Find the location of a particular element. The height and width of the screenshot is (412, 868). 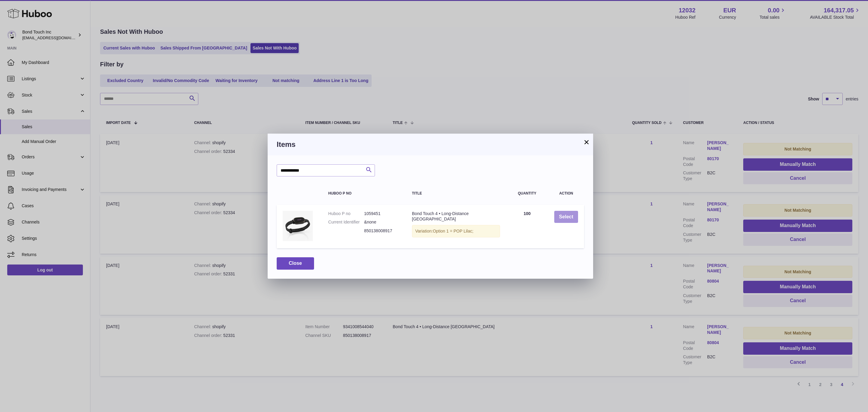

button: Close is located at coordinates (295, 264).